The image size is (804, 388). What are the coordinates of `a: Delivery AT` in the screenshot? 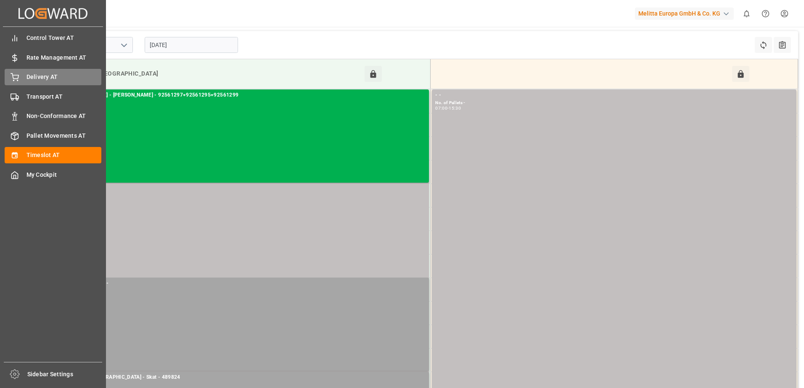 It's located at (53, 77).